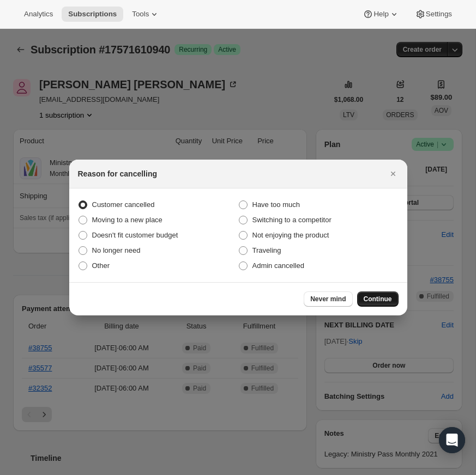 The image size is (476, 475). I want to click on span: Analytics, so click(38, 14).